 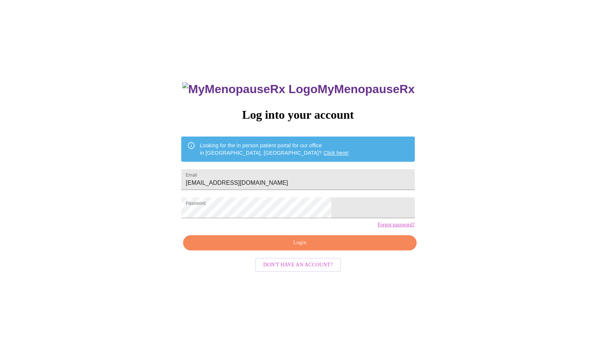 What do you see at coordinates (298, 264) in the screenshot?
I see `a: Don't have an account?` at bounding box center [298, 264].